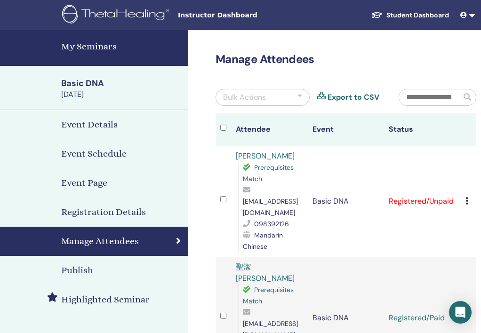 Image resolution: width=481 pixels, height=333 pixels. What do you see at coordinates (117, 15) in the screenshot?
I see `img: logo.png` at bounding box center [117, 15].